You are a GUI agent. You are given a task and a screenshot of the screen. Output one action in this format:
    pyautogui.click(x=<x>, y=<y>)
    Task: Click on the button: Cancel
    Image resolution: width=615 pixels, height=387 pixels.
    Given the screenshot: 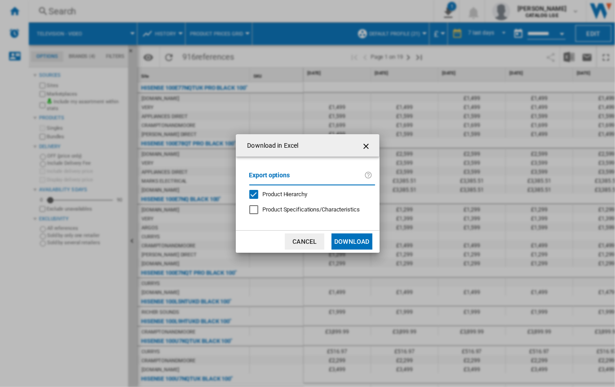 What is the action you would take?
    pyautogui.click(x=305, y=242)
    